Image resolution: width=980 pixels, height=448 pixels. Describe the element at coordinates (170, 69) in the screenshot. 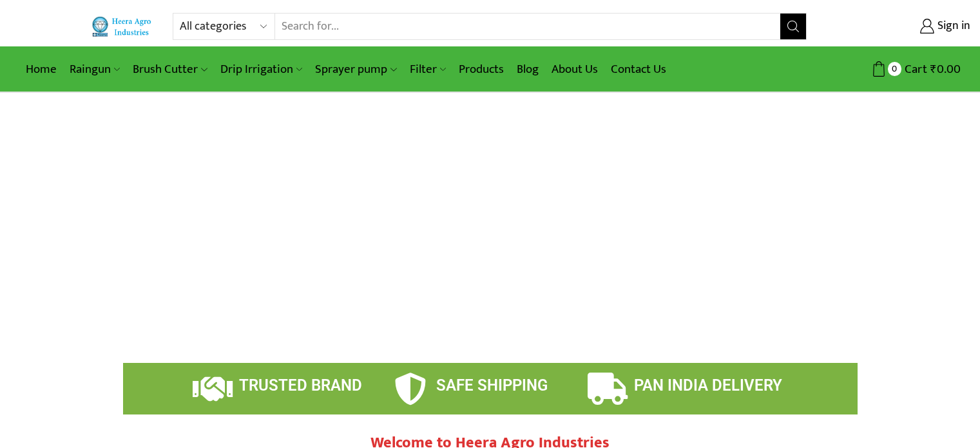

I see `a: Brush Cutter` at that location.